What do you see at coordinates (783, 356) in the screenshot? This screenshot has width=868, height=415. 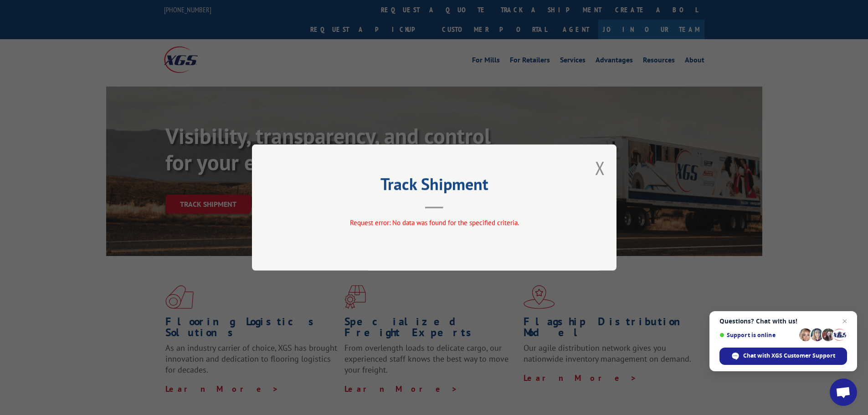 I see `div: Chat with XGS Customer Support` at bounding box center [783, 356].